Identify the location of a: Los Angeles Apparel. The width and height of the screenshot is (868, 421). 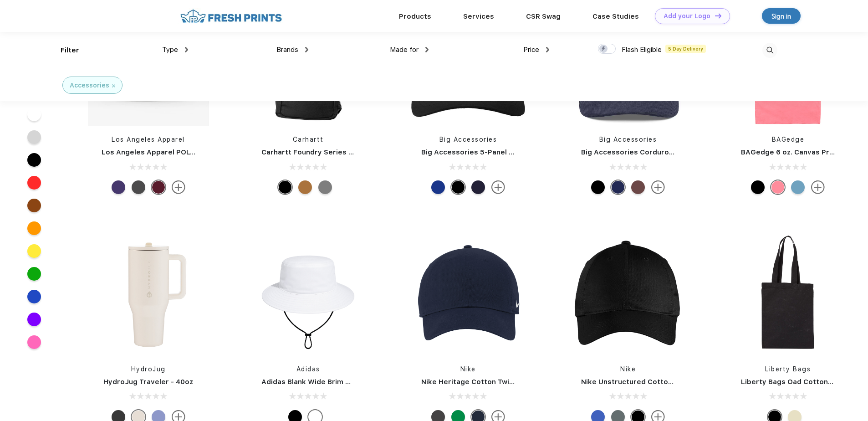
(148, 140).